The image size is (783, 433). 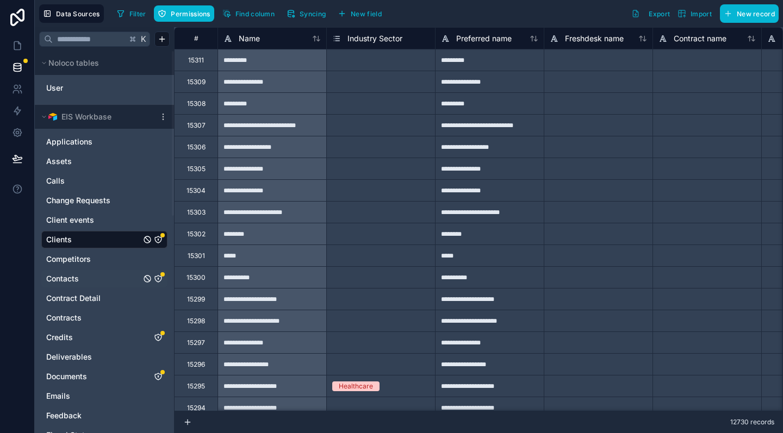 I want to click on div: Credits, so click(x=104, y=337).